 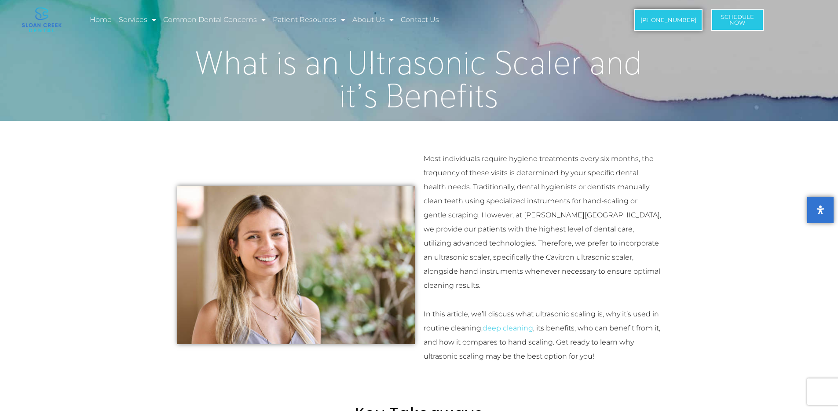 What do you see at coordinates (543, 222) in the screenshot?
I see `p: Most individuals require hygiene treatments every six months, the frequency of these visits is de...` at bounding box center [543, 222].